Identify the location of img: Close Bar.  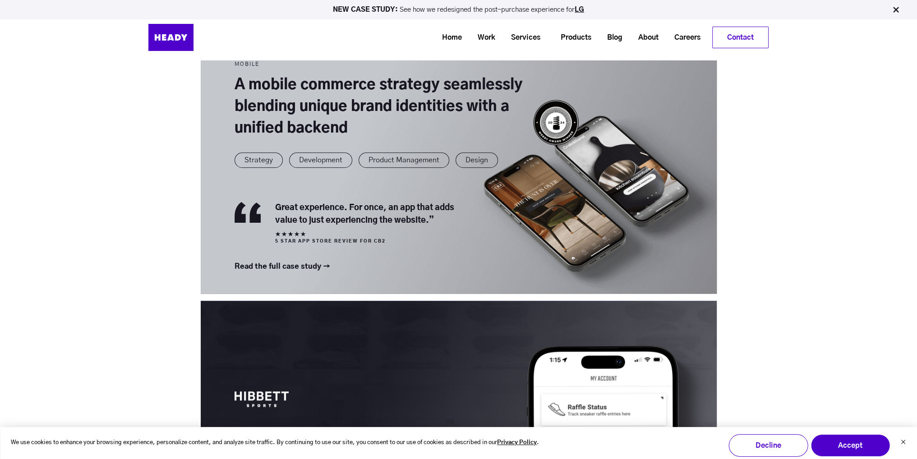
(896, 10).